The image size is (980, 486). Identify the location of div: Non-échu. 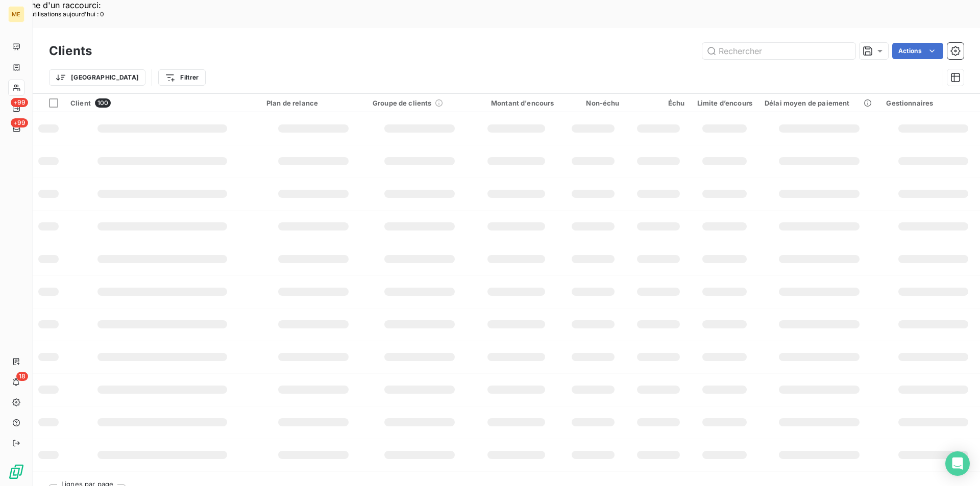
(593, 103).